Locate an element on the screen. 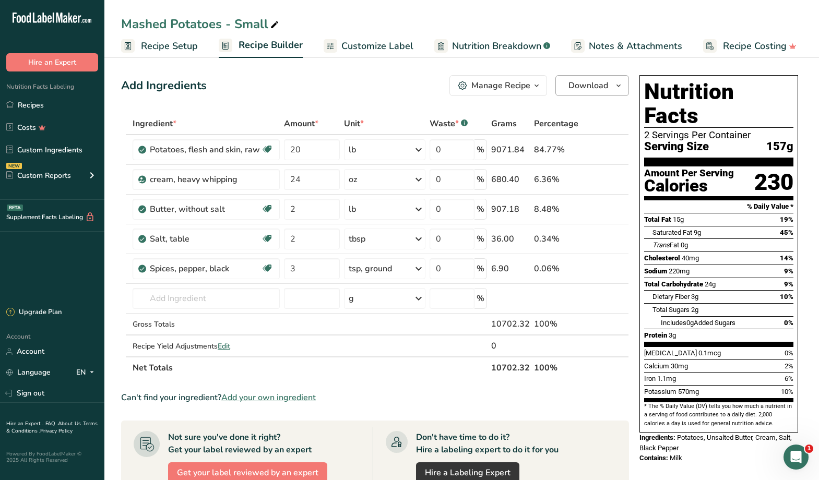  div: 10702.32 is located at coordinates (510, 324).